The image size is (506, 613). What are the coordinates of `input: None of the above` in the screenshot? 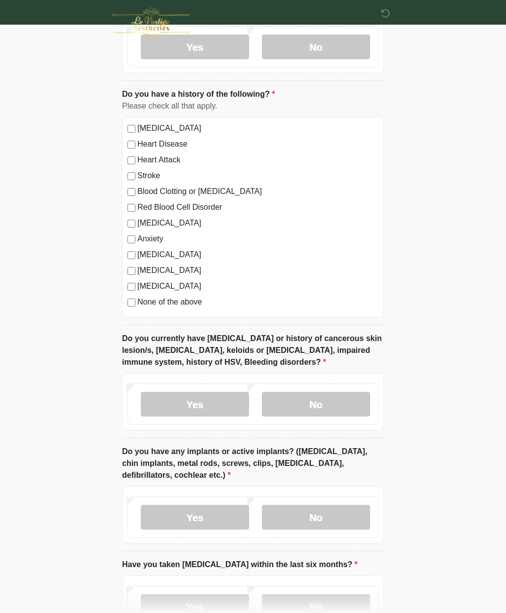 It's located at (131, 303).